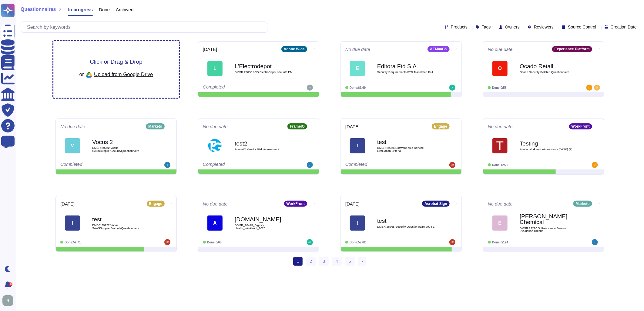 This screenshot has width=644, height=311. Describe the element at coordinates (89, 75) in the screenshot. I see `img: google drive` at that location.